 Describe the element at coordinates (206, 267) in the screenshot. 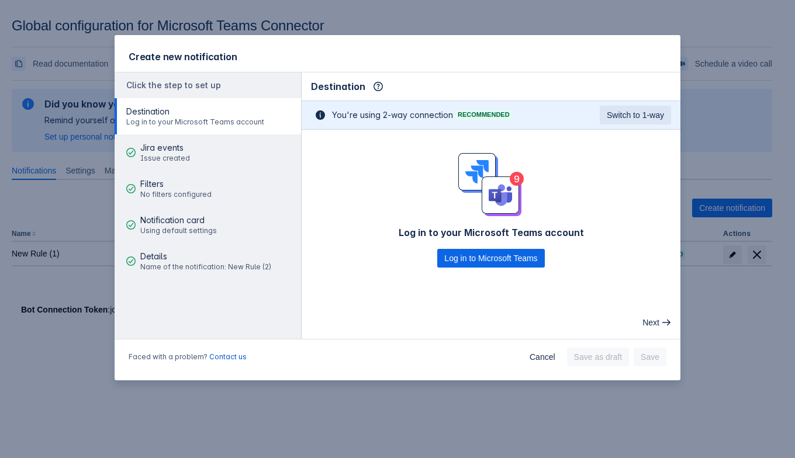

I see `span: Name of the notification: New Rule (2)` at that location.